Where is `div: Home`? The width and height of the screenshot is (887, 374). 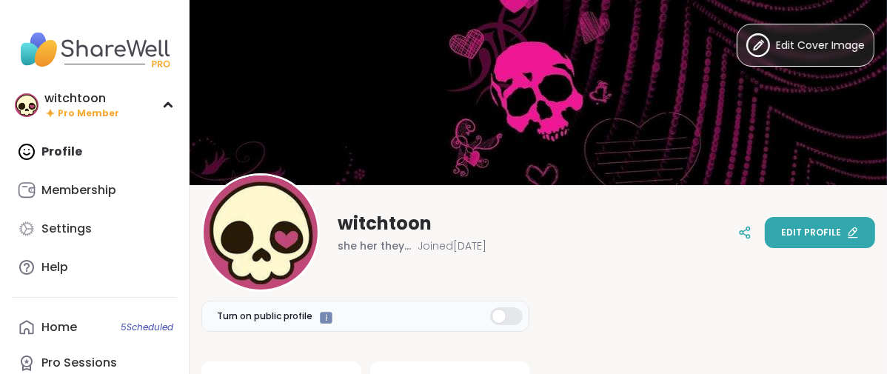 div: Home is located at coordinates (59, 327).